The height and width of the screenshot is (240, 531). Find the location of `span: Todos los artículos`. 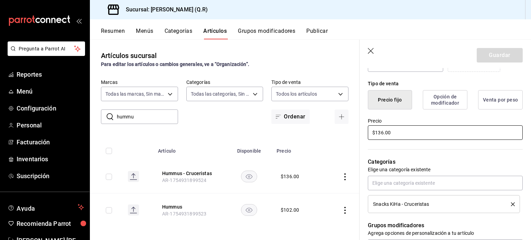

span: Todos los artículos is located at coordinates (296, 94).